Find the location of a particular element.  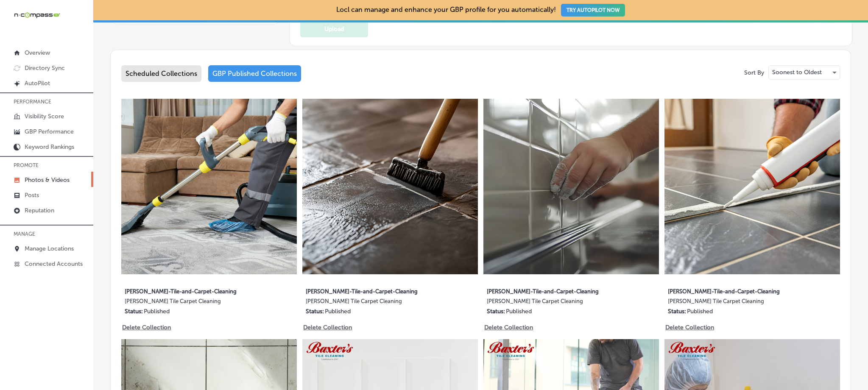

div: Scheduled Collections is located at coordinates (161, 74).